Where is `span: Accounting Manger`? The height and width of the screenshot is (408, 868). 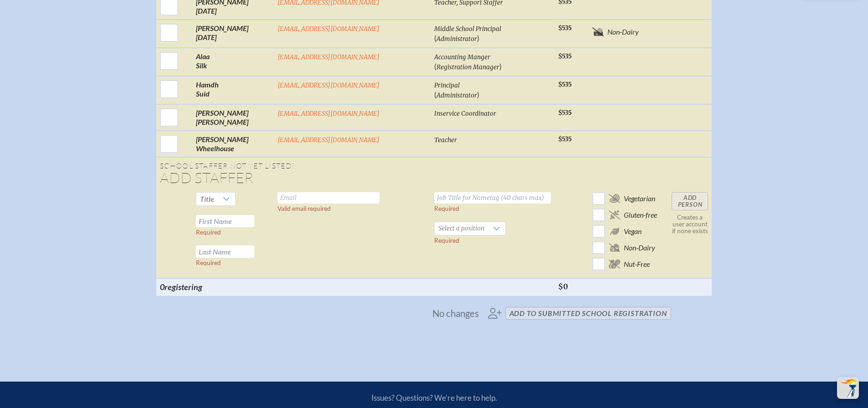 span: Accounting Manger is located at coordinates (461, 57).